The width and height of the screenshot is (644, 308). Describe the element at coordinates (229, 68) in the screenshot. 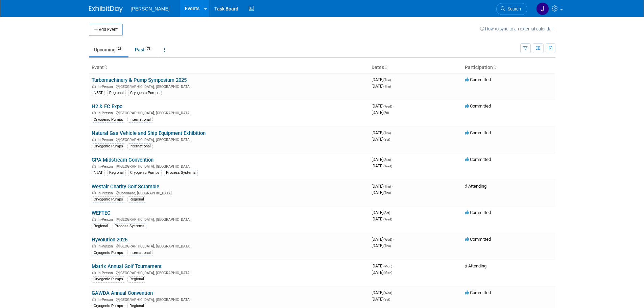

I see `th: Event` at that location.